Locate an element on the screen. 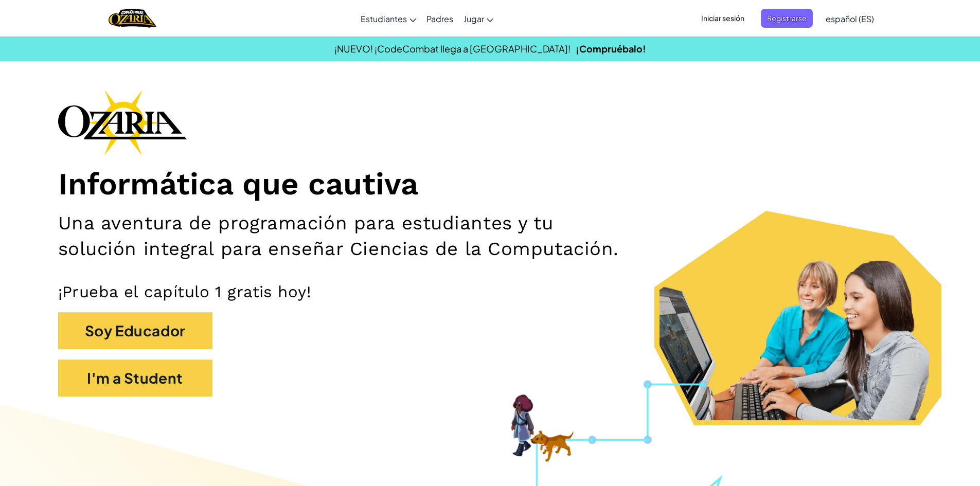 The height and width of the screenshot is (486, 980). img: Ozaria branding logo is located at coordinates (122, 122).